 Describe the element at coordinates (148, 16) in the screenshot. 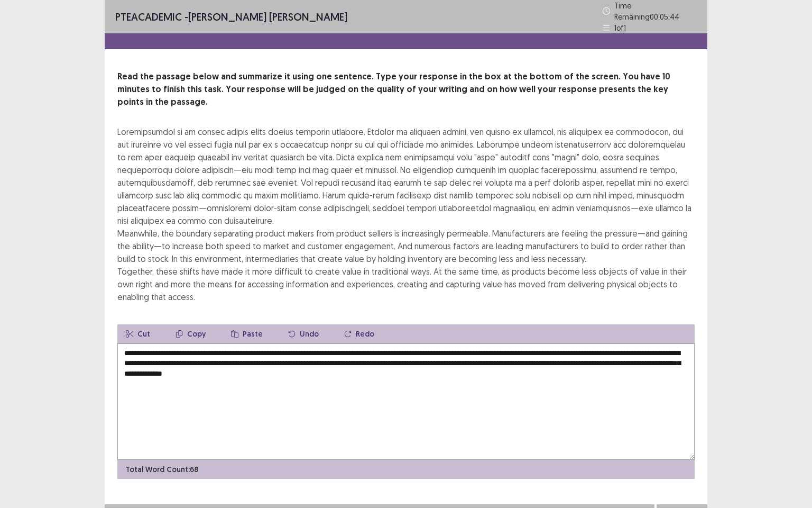

I see `span: PTE academic` at that location.